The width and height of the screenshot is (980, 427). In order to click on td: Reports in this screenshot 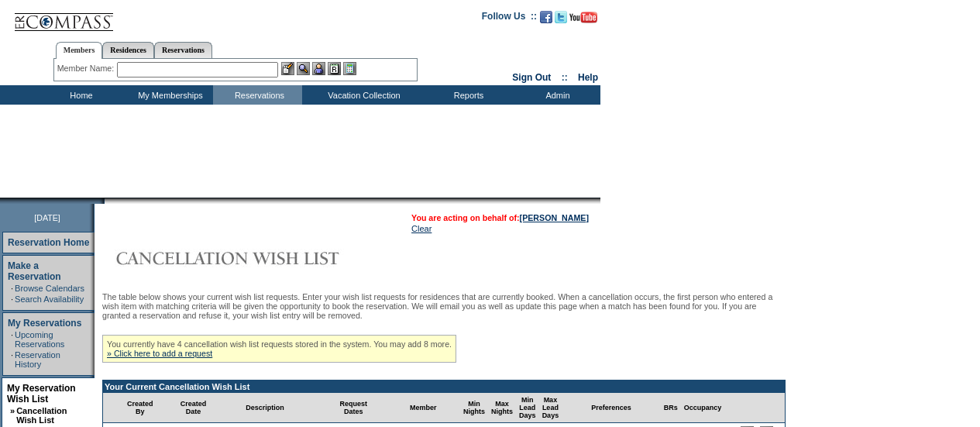, I will do `click(467, 94)`.